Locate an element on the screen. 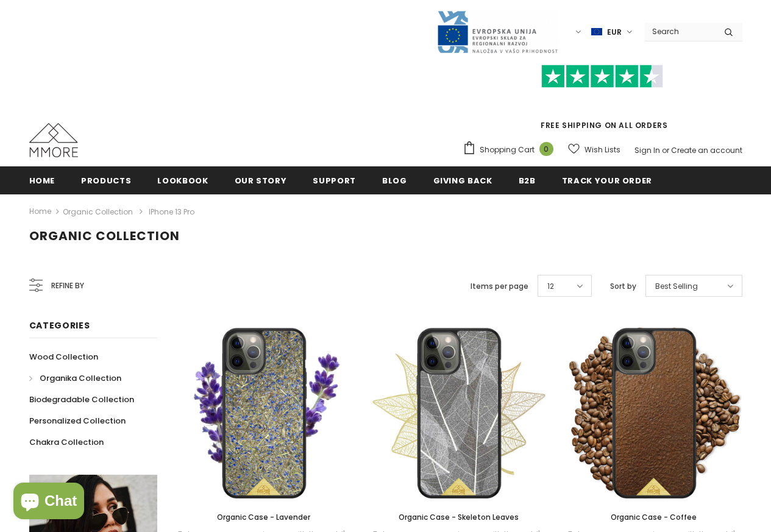 This screenshot has width=771, height=532. a: Wood Collection is located at coordinates (63, 357).